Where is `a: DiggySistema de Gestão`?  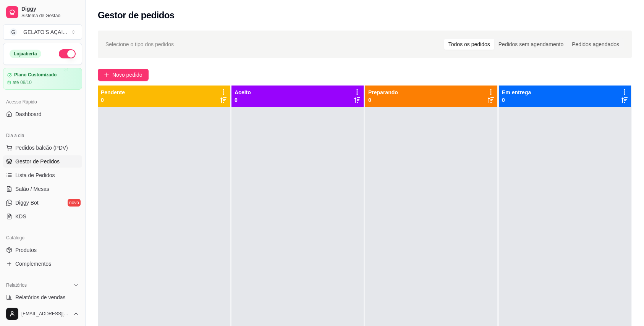 a: DiggySistema de Gestão is located at coordinates (42, 12).